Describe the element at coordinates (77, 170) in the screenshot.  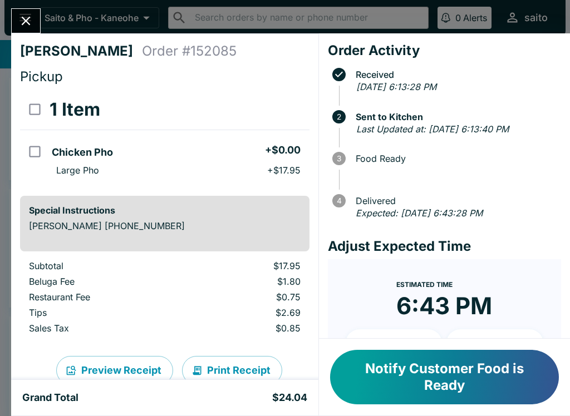
I see `p: Large Pho` at that location.